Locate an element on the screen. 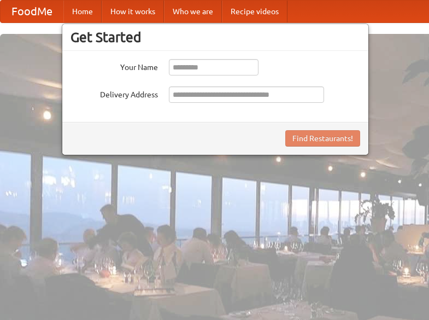 This screenshot has height=320, width=429. a: FoodMe is located at coordinates (32, 11).